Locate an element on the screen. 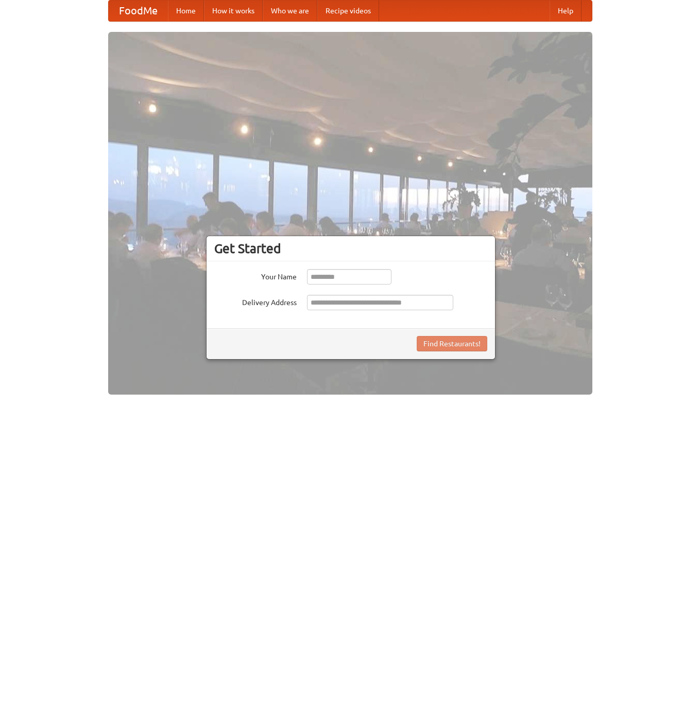  a: Who we are is located at coordinates (290, 11).